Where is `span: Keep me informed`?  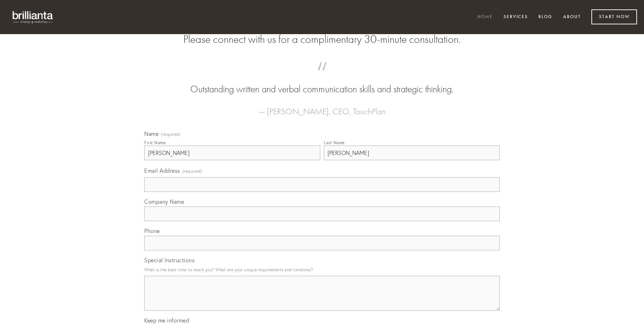 span: Keep me informed is located at coordinates (166, 321).